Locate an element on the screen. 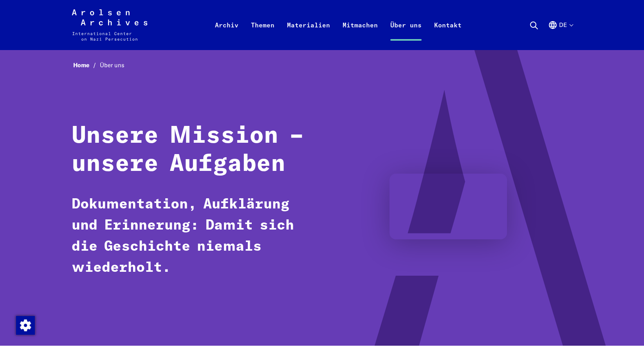  a: Archiv is located at coordinates (227, 34).